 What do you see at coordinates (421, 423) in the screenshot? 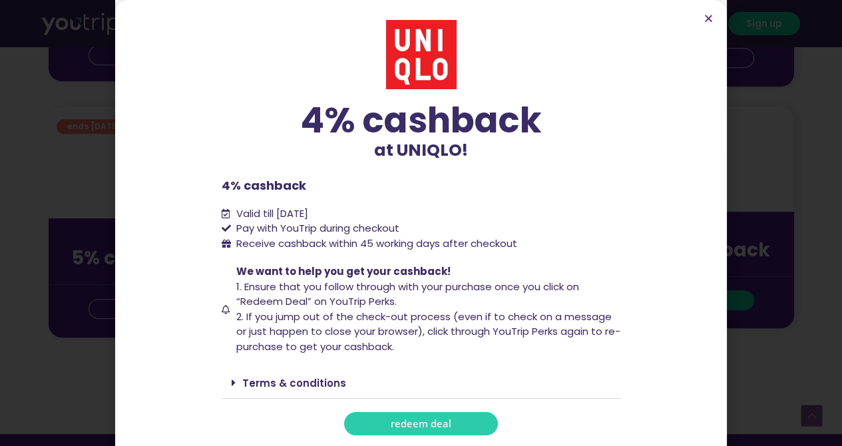
I see `a: redeem deal` at bounding box center [421, 423].